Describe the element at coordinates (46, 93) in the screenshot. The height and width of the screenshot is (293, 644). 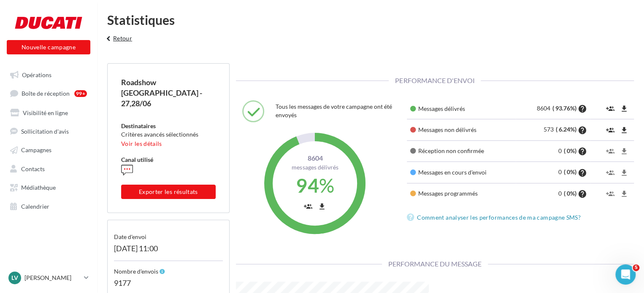
I see `span: Boîte de réception` at that location.